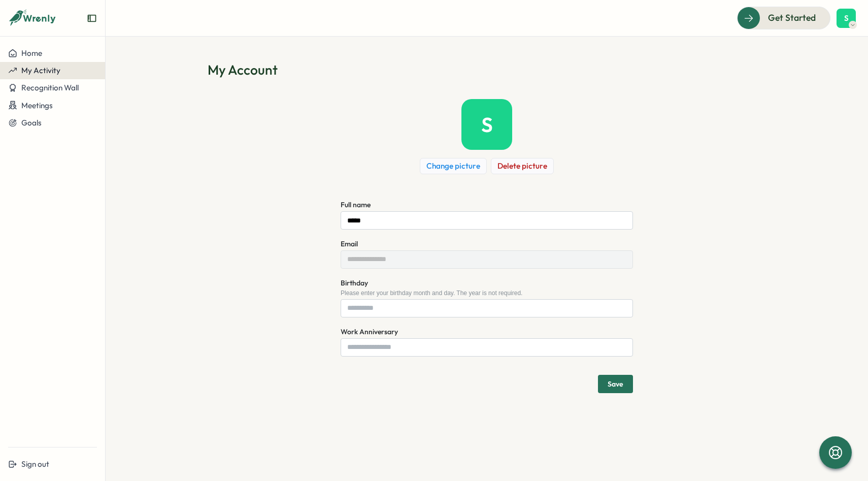 Image resolution: width=868 pixels, height=481 pixels. What do you see at coordinates (50, 87) in the screenshot?
I see `span: Recognition Wall` at bounding box center [50, 87].